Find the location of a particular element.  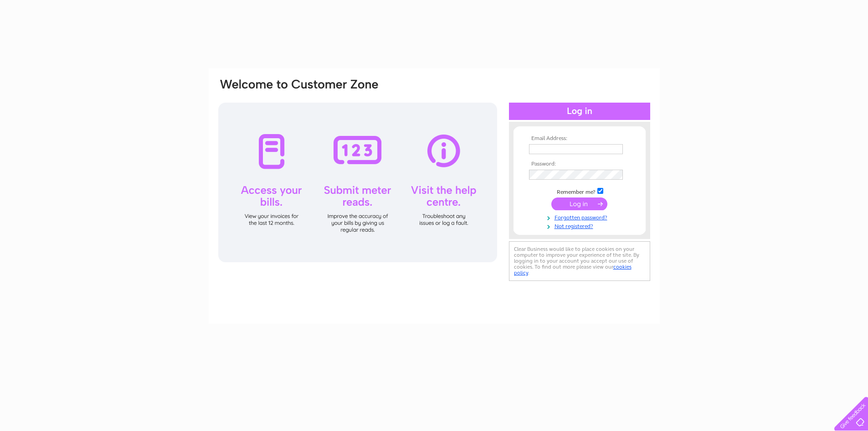

th: Email Address: is located at coordinates (579, 139).